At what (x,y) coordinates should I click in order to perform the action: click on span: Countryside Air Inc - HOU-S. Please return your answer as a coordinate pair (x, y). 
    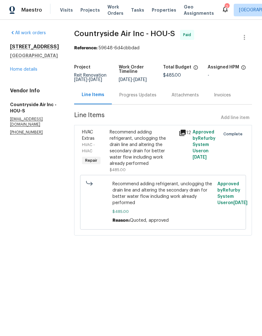
    Looking at the image, I should click on (124, 34).